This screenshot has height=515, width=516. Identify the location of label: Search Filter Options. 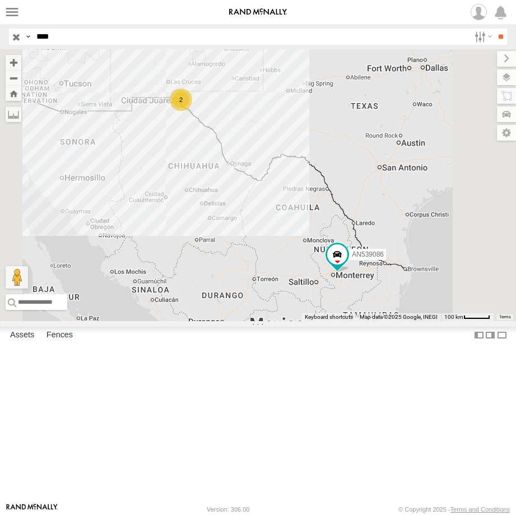
(482, 36).